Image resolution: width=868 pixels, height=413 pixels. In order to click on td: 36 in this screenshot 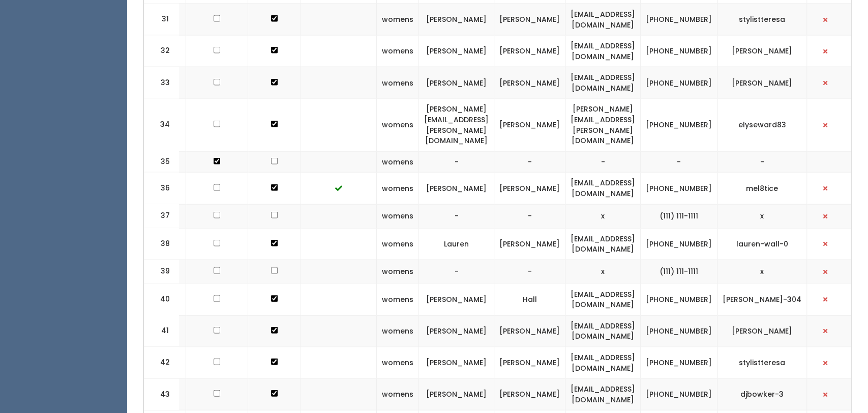, I will do `click(162, 188)`.